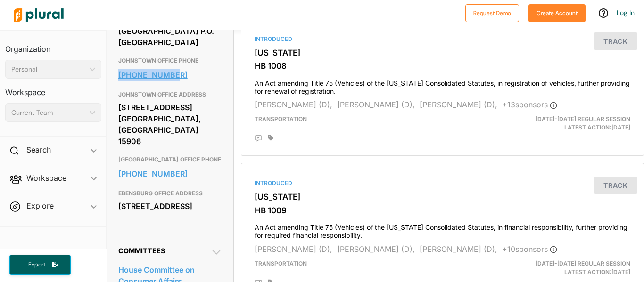 The image size is (644, 282). Describe the element at coordinates (40, 265) in the screenshot. I see `button: Export` at that location.